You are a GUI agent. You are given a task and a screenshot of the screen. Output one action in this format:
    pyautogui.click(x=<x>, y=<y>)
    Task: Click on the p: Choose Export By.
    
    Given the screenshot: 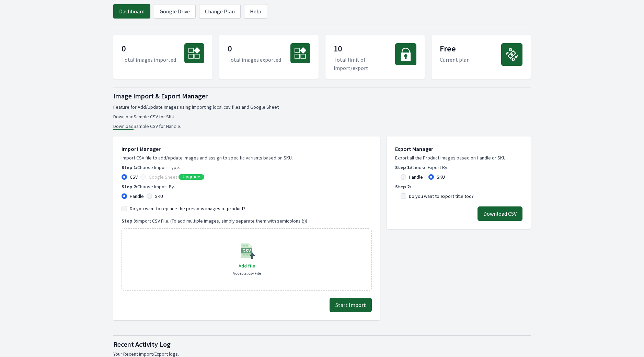 What is the action you would take?
    pyautogui.click(x=458, y=167)
    